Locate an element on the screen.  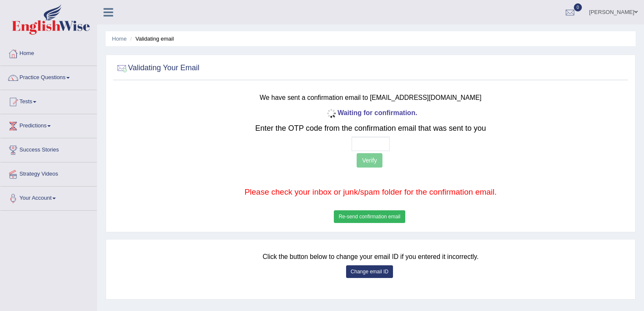
button: Change email ID is located at coordinates (369, 271).